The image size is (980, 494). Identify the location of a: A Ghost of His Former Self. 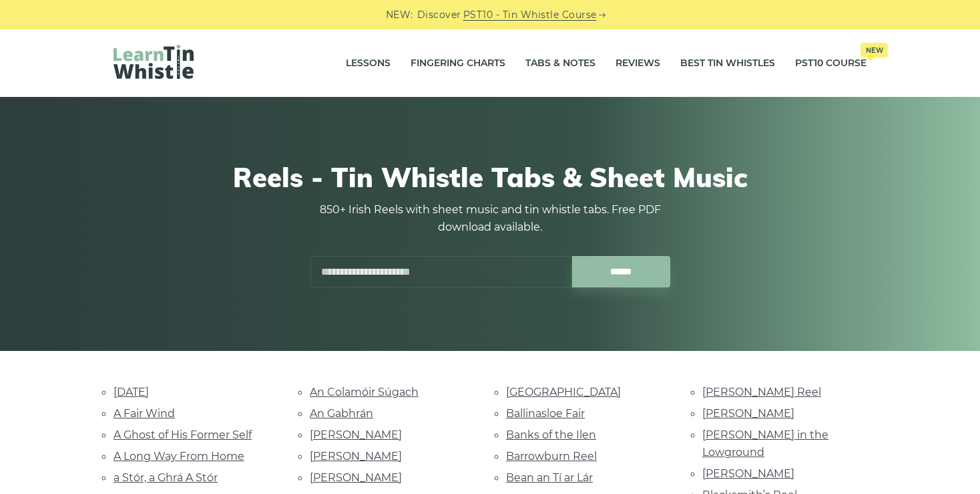
(182, 435).